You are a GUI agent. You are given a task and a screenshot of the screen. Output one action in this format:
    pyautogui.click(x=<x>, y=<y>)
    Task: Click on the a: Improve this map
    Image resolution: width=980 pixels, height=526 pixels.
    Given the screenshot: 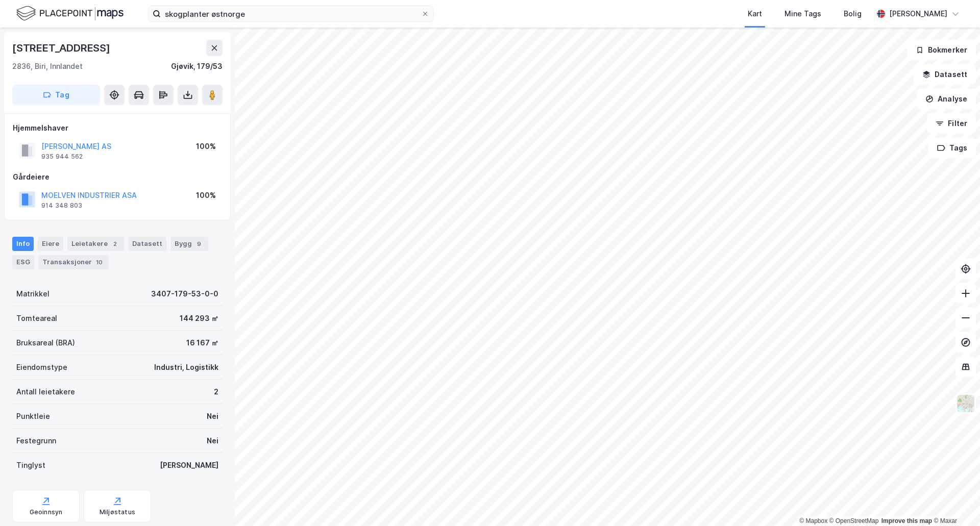 What is the action you would take?
    pyautogui.click(x=906, y=521)
    